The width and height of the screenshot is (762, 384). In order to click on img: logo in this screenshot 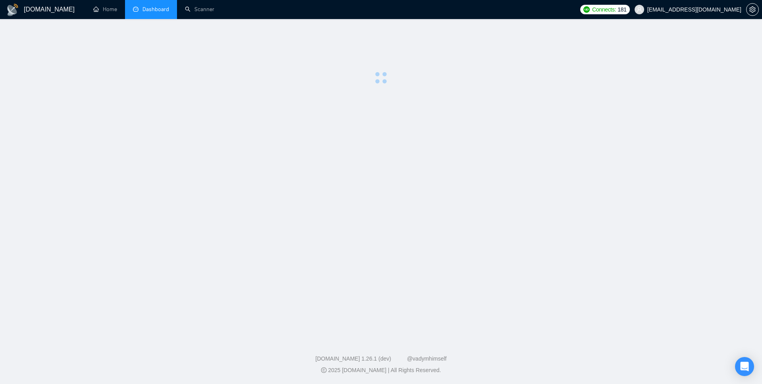, I will do `click(13, 10)`.